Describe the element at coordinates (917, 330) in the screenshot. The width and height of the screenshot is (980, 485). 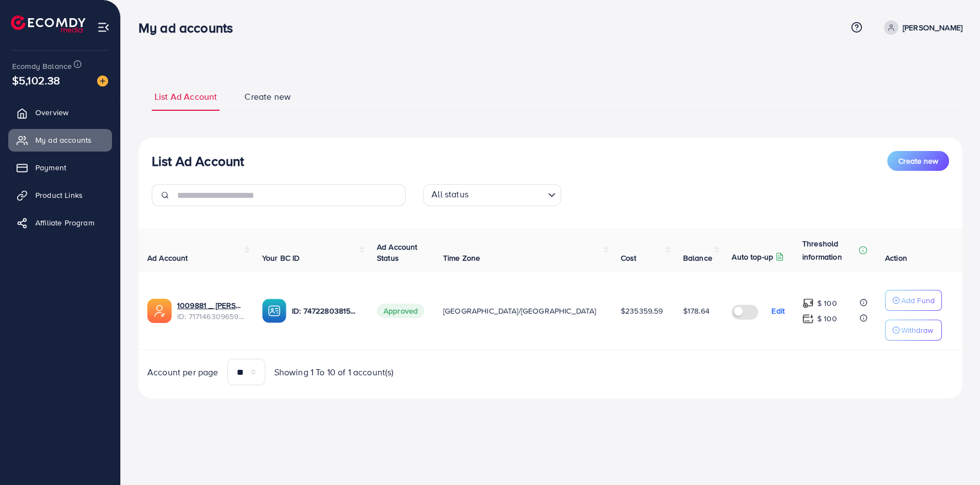
I see `p: Withdraw` at that location.